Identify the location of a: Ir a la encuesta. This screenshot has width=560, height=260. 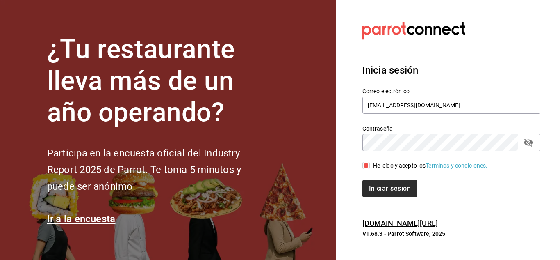
(81, 219).